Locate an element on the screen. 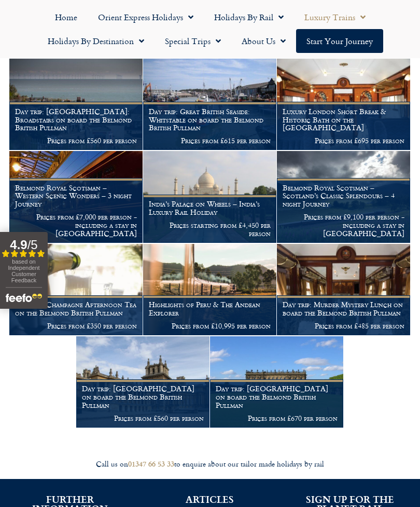 The image size is (420, 507). a: Belmond Royal Scotsman – Western Scenic Wonders – 3 night Journey Prices from £7,000 per person -... is located at coordinates (77, 197).